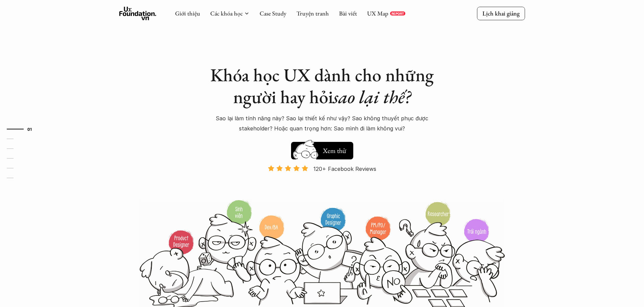 The height and width of the screenshot is (307, 644). Describe the element at coordinates (348, 13) in the screenshot. I see `a: Bài viết` at that location.